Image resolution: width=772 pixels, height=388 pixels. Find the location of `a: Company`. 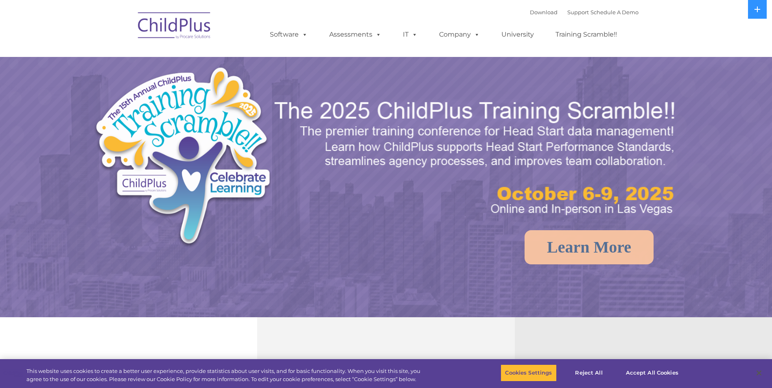

a: Company is located at coordinates (459, 35).